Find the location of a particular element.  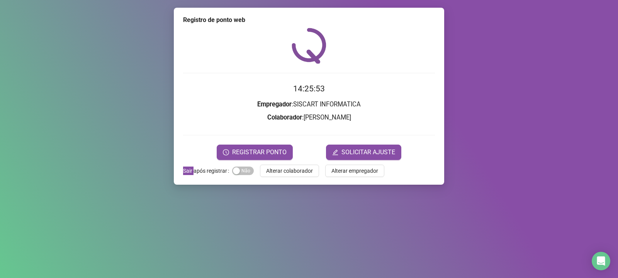

button: editSOLICITAR AJUSTE is located at coordinates (363, 153).